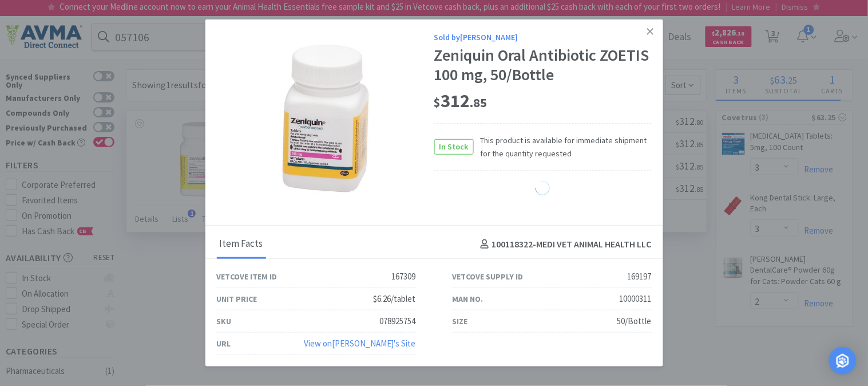  What do you see at coordinates (454, 147) in the screenshot?
I see `span: In Stock` at bounding box center [454, 147].